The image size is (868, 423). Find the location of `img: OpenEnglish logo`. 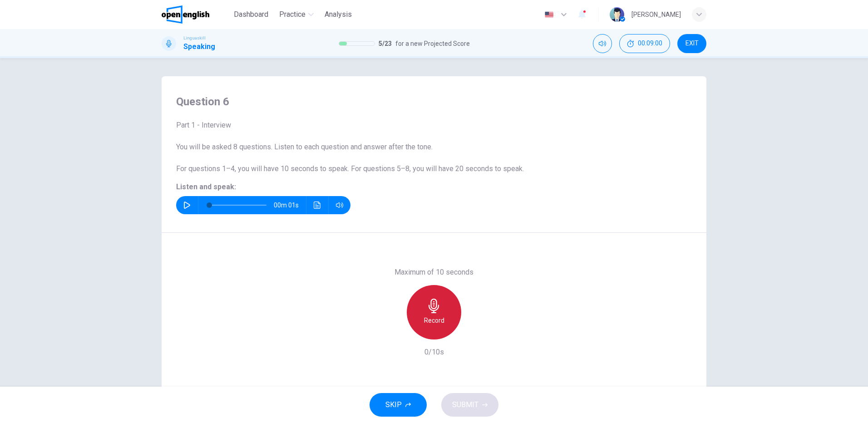

img: OpenEnglish logo is located at coordinates (185, 14).